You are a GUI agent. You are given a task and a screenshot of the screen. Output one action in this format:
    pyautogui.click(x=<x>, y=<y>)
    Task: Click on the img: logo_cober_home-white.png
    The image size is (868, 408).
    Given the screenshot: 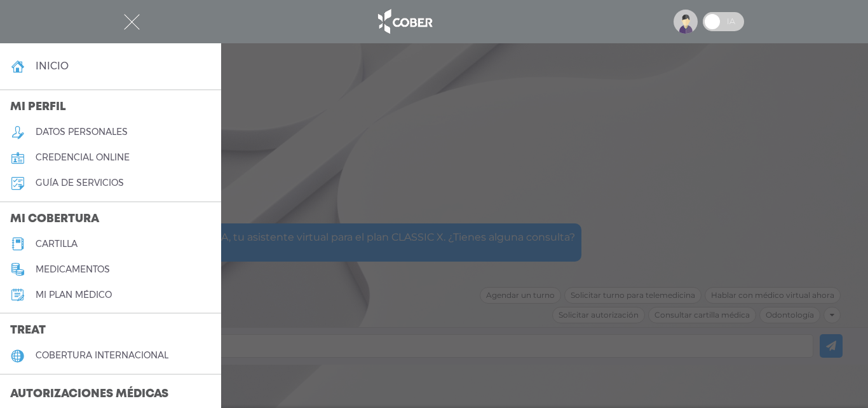 What is the action you would take?
    pyautogui.click(x=404, y=22)
    